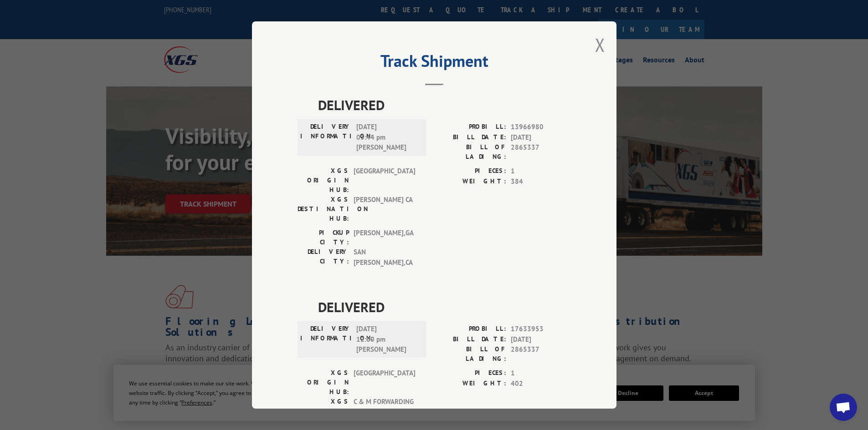 The height and width of the screenshot is (430, 868). I want to click on span: 13966980, so click(541, 127).